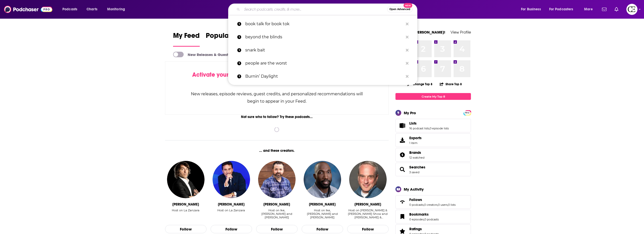 The width and height of the screenshot is (644, 234). I want to click on span: For Podcasters, so click(561, 9).